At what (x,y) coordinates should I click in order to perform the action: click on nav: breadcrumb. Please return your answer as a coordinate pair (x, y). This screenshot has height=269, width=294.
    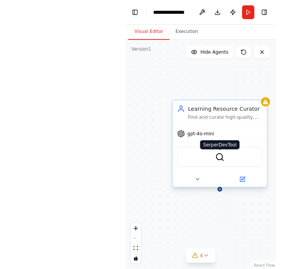
    Looking at the image, I should click on (172, 12).